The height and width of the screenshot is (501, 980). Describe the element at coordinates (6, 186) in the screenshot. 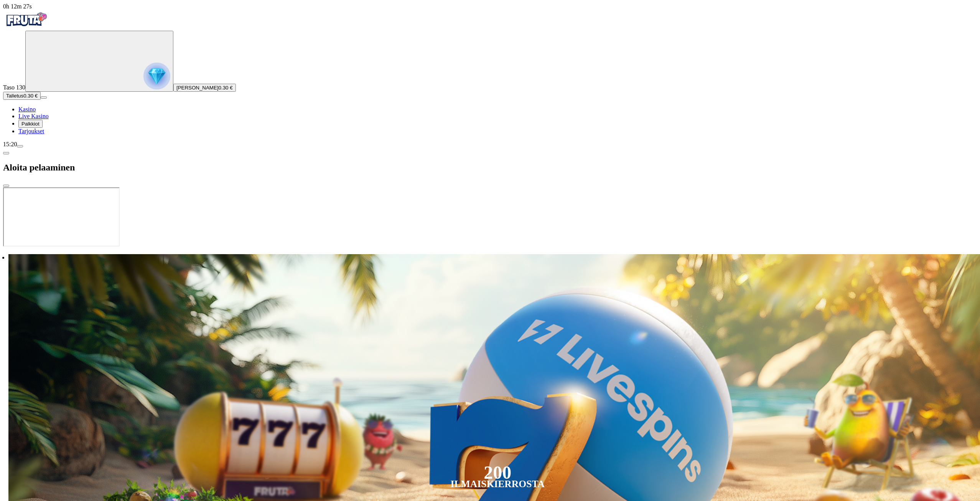

I see `button: close` at that location.